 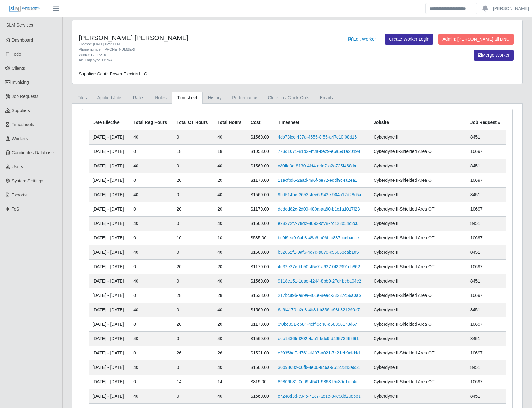 What do you see at coordinates (260, 353) in the screenshot?
I see `td: $1521.00` at bounding box center [260, 353].